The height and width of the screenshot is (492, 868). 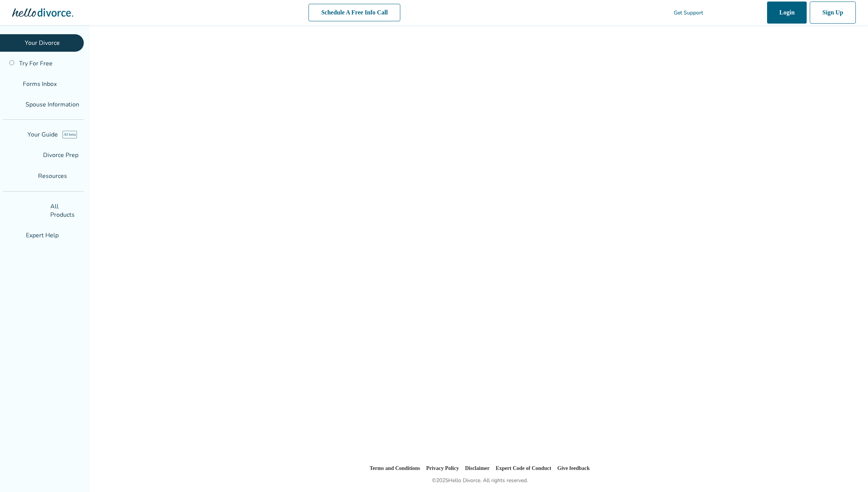 I want to click on li: Give feedback, so click(x=579, y=469).